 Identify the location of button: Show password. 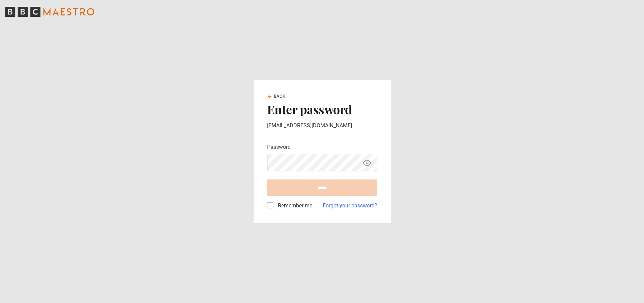
(367, 162).